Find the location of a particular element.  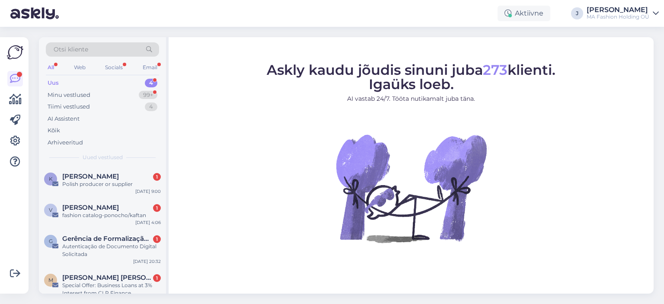

span: Otsi kliente is located at coordinates (71, 49).